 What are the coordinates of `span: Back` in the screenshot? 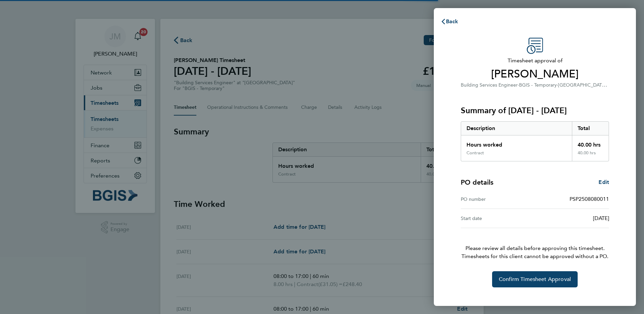 It's located at (452, 21).